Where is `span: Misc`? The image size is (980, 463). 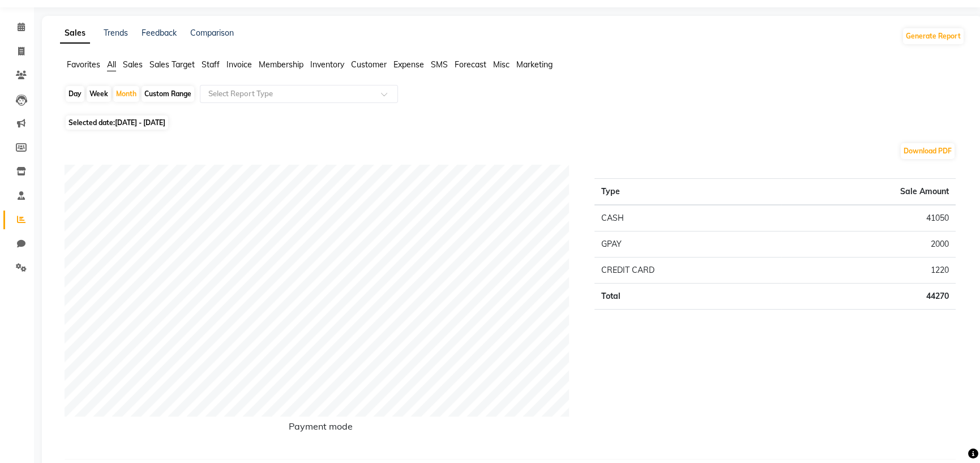 span: Misc is located at coordinates (501, 65).